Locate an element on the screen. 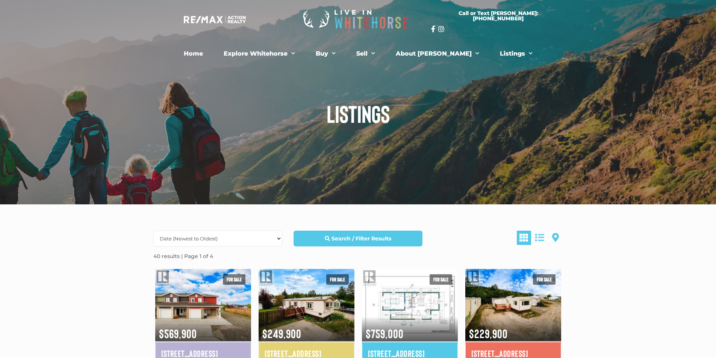 Image resolution: width=716 pixels, height=358 pixels. img: 36 WYVERN AVENUE, Whitehorse, Yukon is located at coordinates (410, 305).